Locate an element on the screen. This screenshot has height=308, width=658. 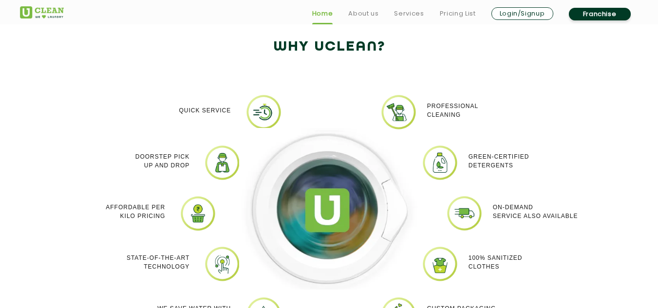
a: Pricing List is located at coordinates (458, 14).